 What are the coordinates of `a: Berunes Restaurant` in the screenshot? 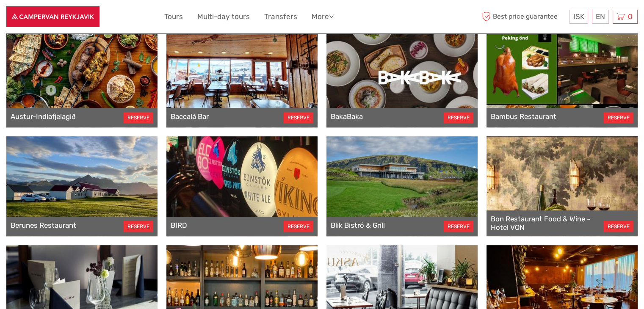 It's located at (43, 225).